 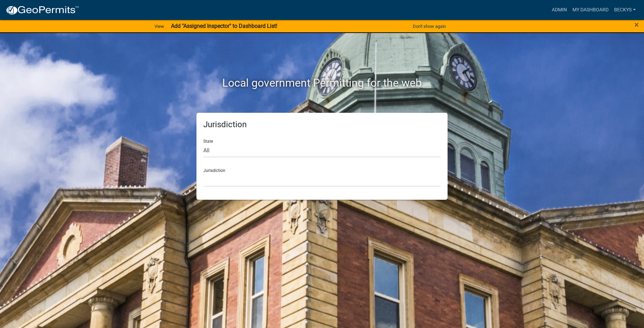 I want to click on button: Close, so click(x=636, y=25).